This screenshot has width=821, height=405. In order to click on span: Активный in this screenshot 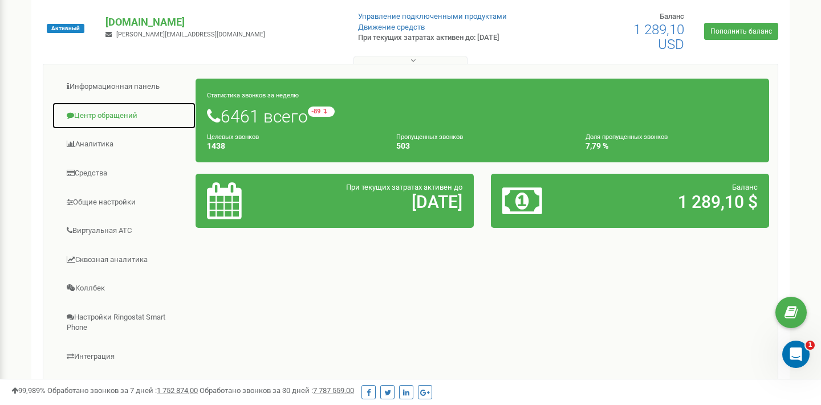, I will do `click(66, 28)`.